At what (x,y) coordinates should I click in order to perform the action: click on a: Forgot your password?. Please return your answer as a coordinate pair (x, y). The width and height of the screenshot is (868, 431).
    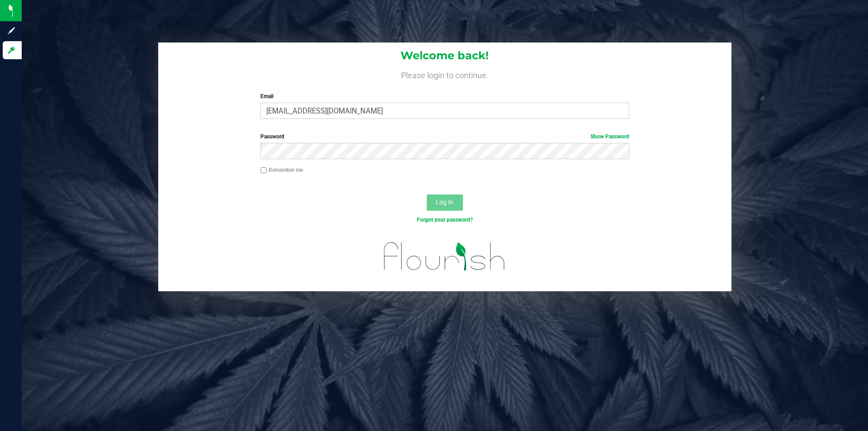
    Looking at the image, I should click on (445, 220).